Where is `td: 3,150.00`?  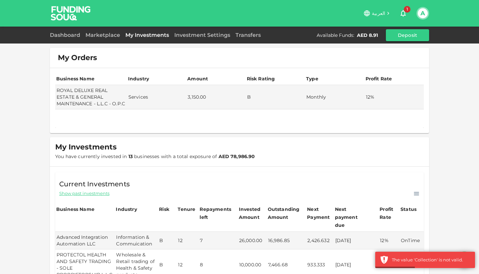 td: 3,150.00 is located at coordinates (216, 97).